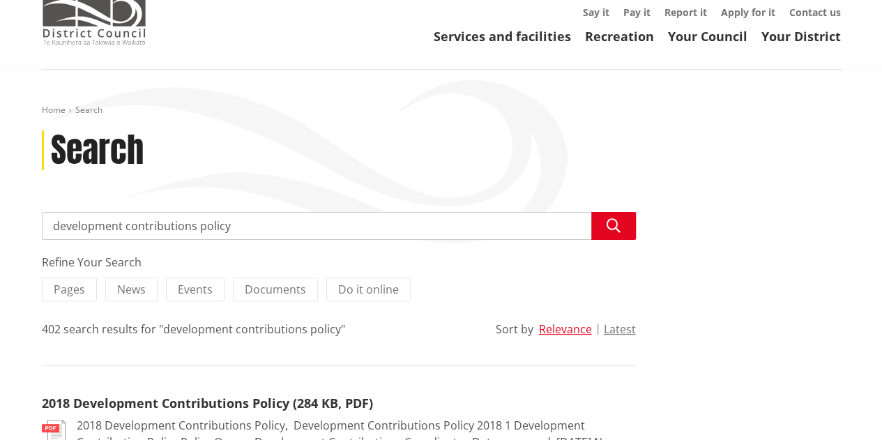  What do you see at coordinates (441, 110) in the screenshot?
I see `nav: breadcrumb` at bounding box center [441, 110].